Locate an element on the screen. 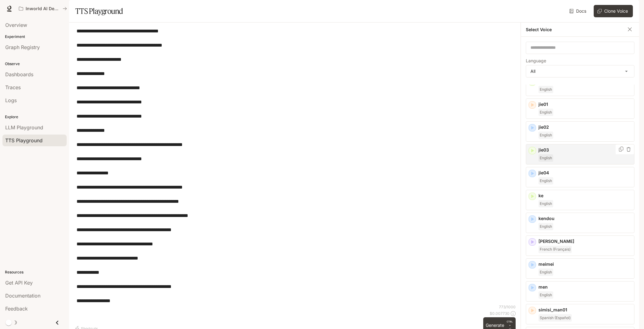 Image resolution: width=644 pixels, height=329 pixels. p: kendou is located at coordinates (585, 218).